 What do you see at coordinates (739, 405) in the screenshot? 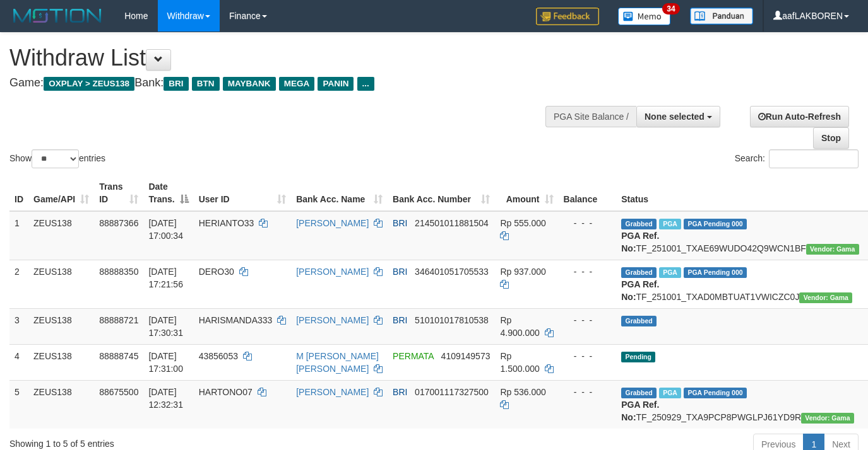
I see `td: TF_250929_TXA9PCP8PWGLPJ61YD9R` at bounding box center [739, 405].